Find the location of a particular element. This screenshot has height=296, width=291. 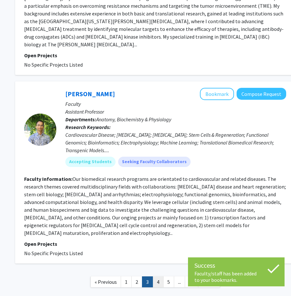

a: 5 is located at coordinates (169, 282).